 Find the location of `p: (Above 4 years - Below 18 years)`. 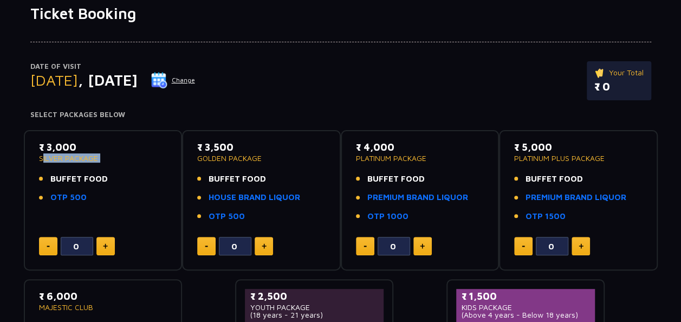

p: (Above 4 years - Below 18 years) is located at coordinates (526, 315).